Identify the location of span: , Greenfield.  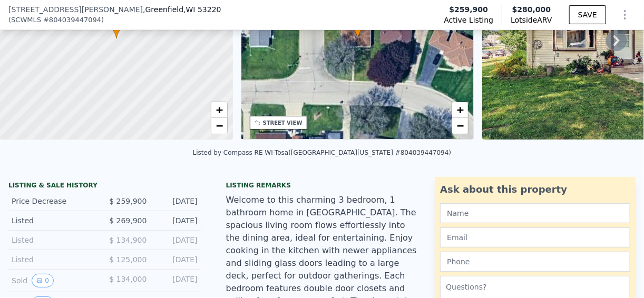
(182, 10).